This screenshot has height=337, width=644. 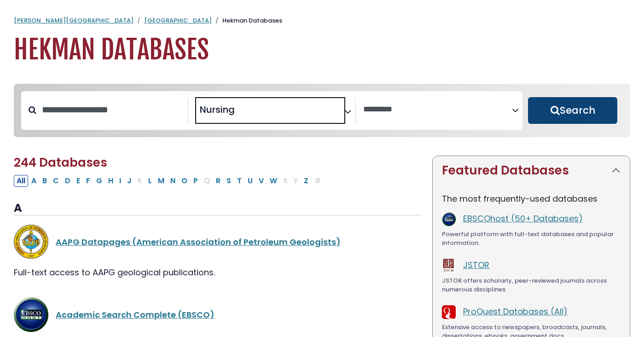 What do you see at coordinates (135, 315) in the screenshot?
I see `a: Academic Search Complete (EBSCO)` at bounding box center [135, 315].